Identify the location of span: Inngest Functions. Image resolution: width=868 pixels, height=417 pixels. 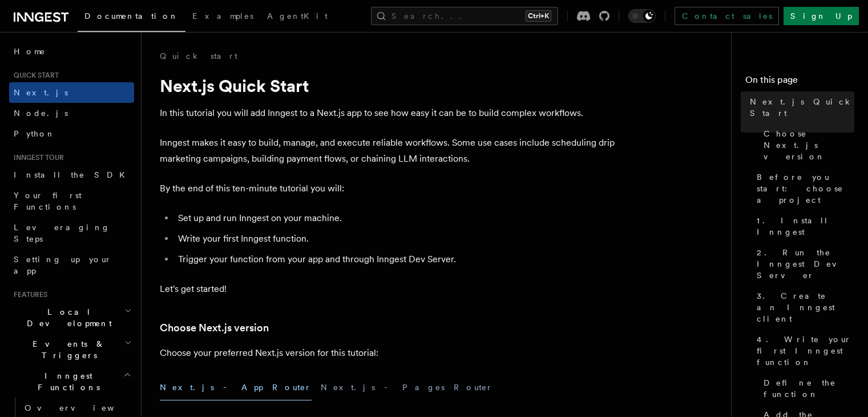
(66, 382).